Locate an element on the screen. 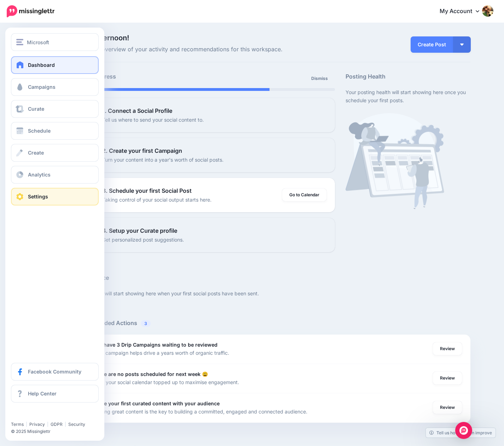 Image resolution: width=504 pixels, height=446 pixels. a: GDPR is located at coordinates (57, 424).